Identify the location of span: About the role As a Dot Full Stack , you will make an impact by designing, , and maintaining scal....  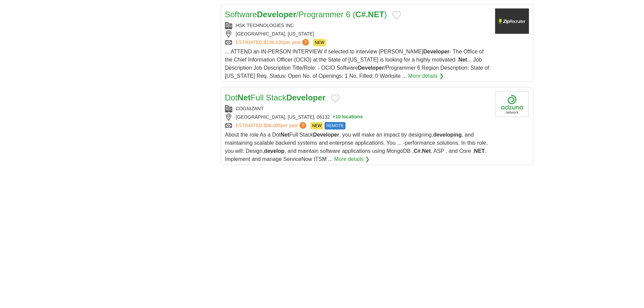
(356, 147).